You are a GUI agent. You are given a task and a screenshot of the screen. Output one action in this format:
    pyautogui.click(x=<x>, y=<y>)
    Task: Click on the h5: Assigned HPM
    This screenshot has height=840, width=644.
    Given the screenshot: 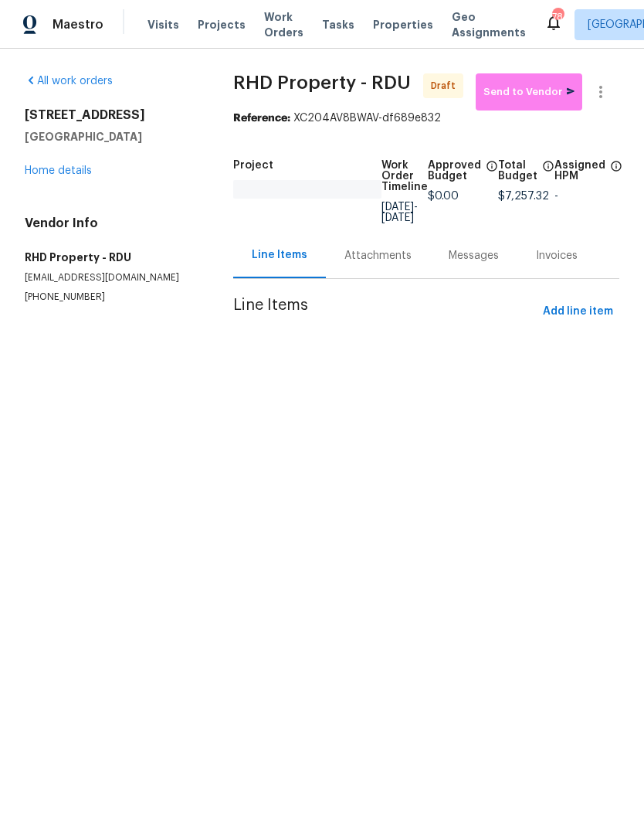 What is the action you would take?
    pyautogui.click(x=581, y=171)
    